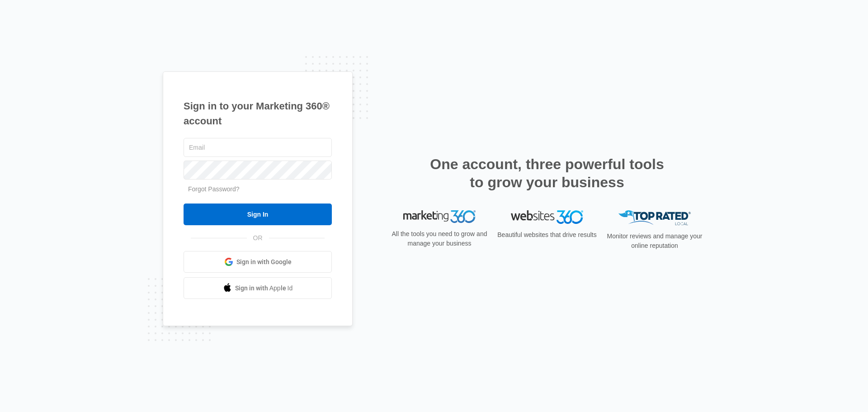 The width and height of the screenshot is (868, 412). I want to click on p: Monitor reviews and manage your online reputation, so click(654, 241).